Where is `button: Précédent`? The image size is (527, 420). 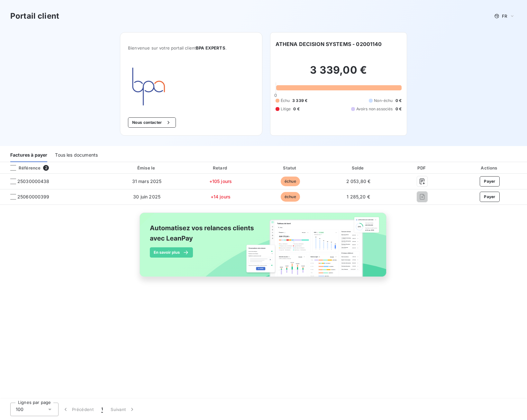
button: Précédent is located at coordinates (78, 410).